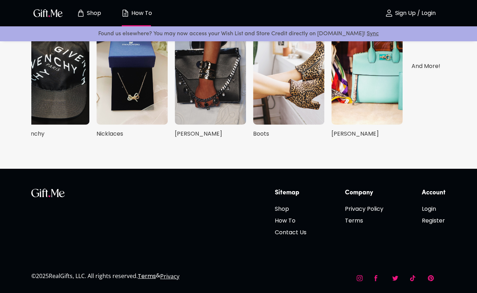 The width and height of the screenshot is (477, 293). Describe the element at coordinates (210, 74) in the screenshot. I see `img: Alexander McQueen` at that location.